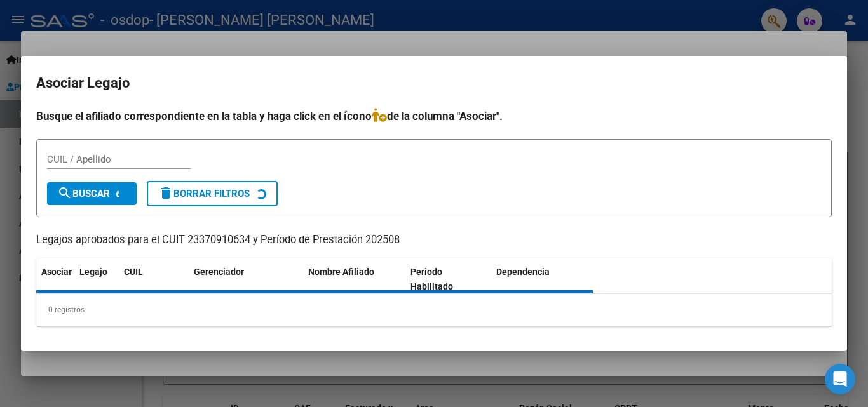  I want to click on h4: Busque el afiliado correspondiente en la tabla y haga click en el ícono de la columna "Asociar"., so click(434, 116).